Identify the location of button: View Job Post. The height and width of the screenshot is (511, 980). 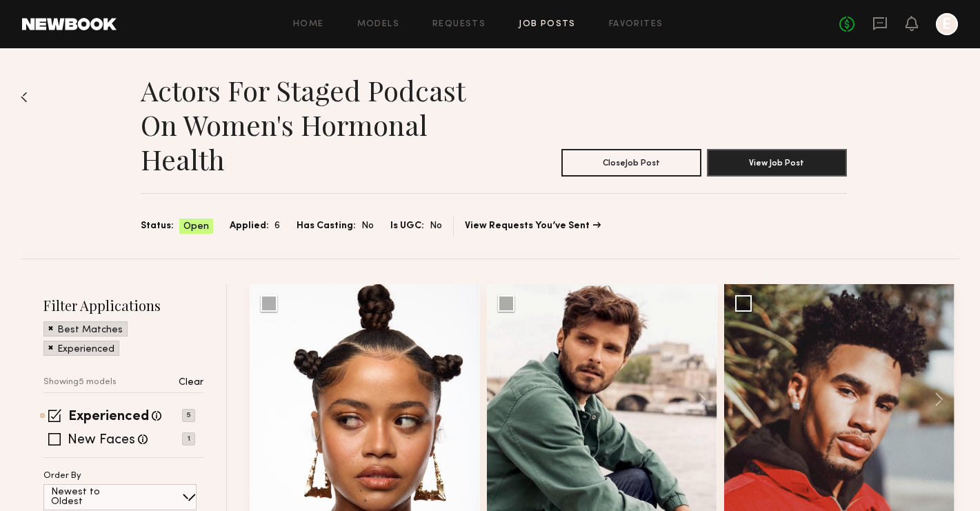
(776, 162).